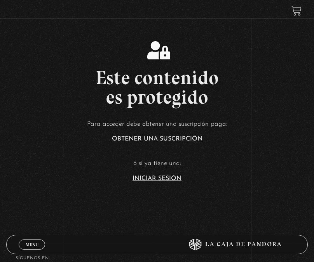 The image size is (314, 262). Describe the element at coordinates (32, 244) in the screenshot. I see `span: Menu` at that location.